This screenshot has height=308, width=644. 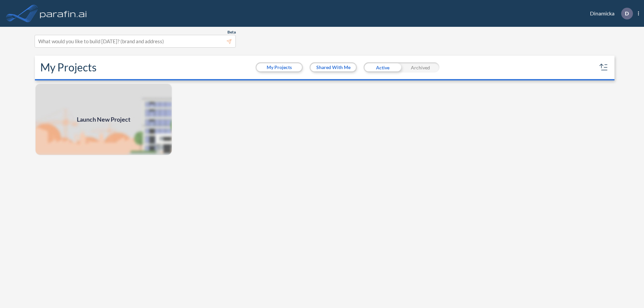 What do you see at coordinates (231, 32) in the screenshot?
I see `span: Beta` at bounding box center [231, 32].